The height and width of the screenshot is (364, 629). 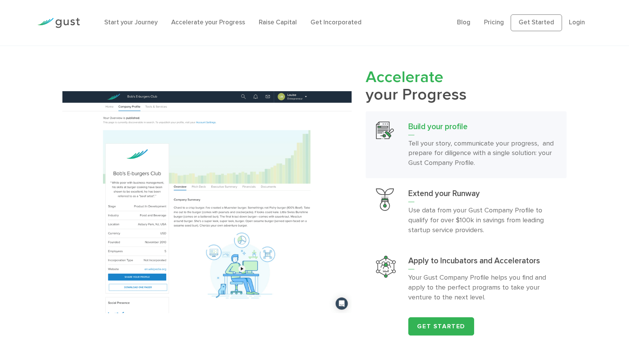 What do you see at coordinates (482, 129) in the screenshot?
I see `h3: Build your profile` at bounding box center [482, 129].